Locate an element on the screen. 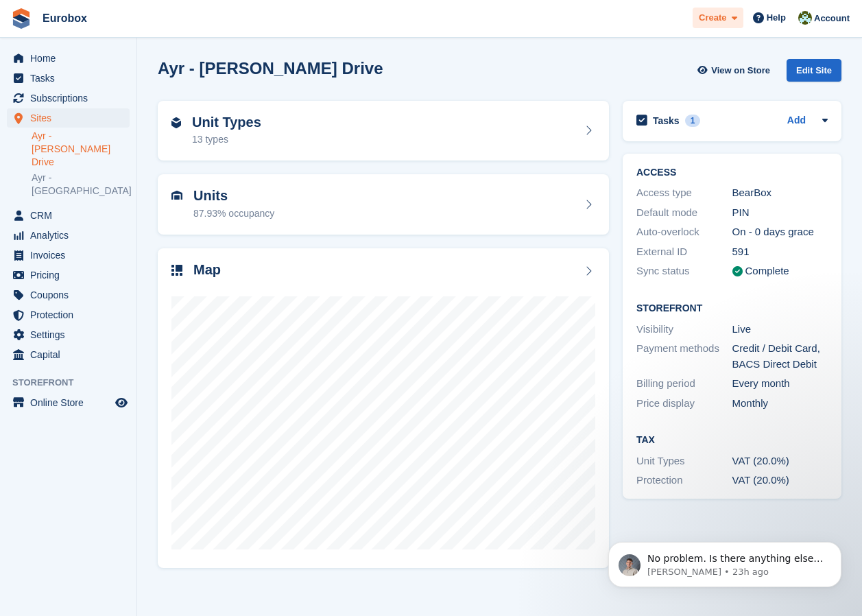 The image size is (862, 616). img: Profile image for Bradley is located at coordinates (42, 52).